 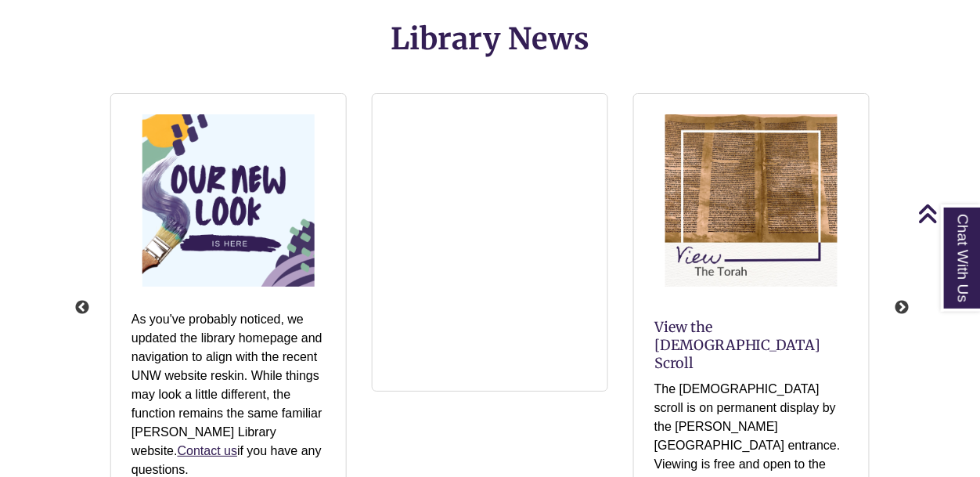 I want to click on img: Our new look is here, so click(x=228, y=201).